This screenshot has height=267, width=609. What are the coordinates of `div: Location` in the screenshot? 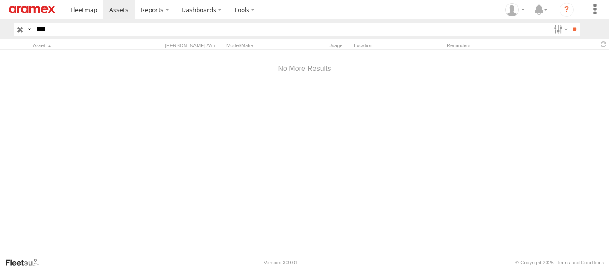 It's located at (398, 45).